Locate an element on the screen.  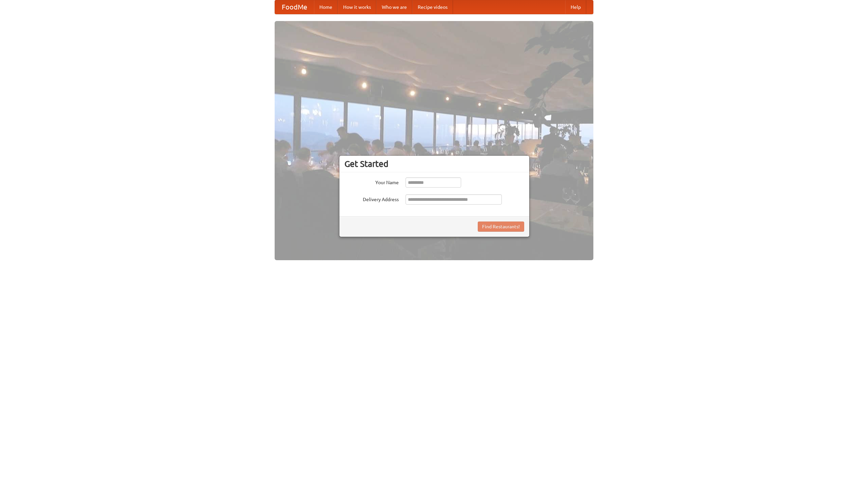
a: Recipe videos is located at coordinates (433, 7).